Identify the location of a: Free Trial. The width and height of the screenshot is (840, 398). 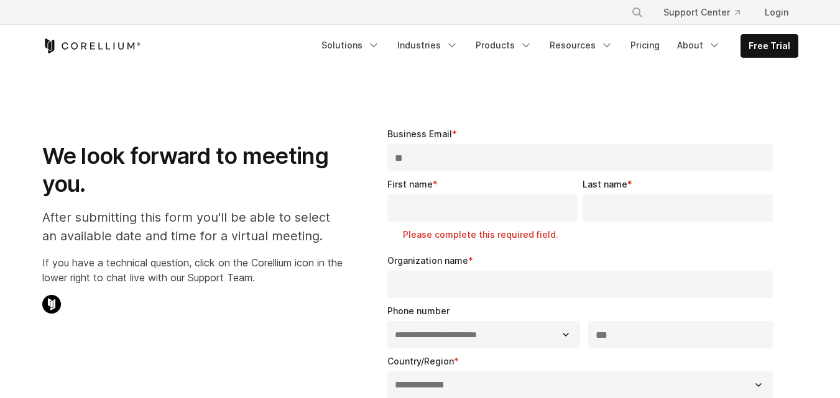
(769, 46).